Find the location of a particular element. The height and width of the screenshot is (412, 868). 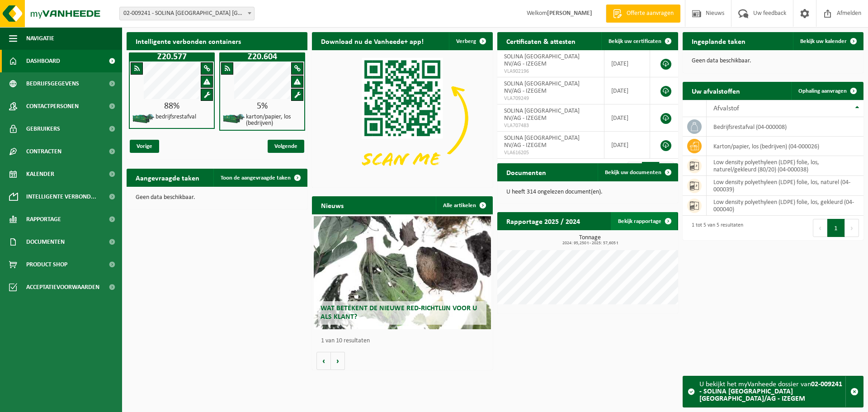

span: Documenten is located at coordinates (45, 242).